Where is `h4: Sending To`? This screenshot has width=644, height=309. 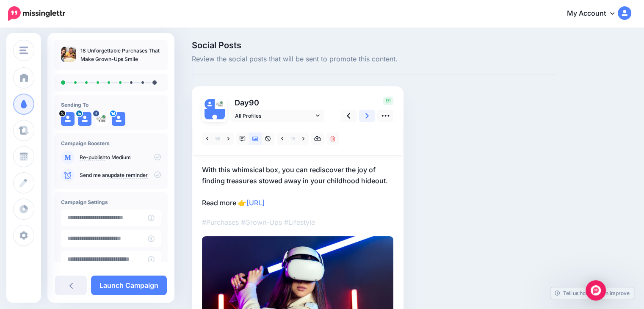 h4: Sending To is located at coordinates (111, 104).